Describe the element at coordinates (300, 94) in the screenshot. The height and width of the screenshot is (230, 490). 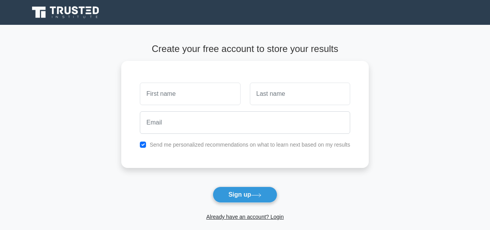
I see `input: Last name` at that location.